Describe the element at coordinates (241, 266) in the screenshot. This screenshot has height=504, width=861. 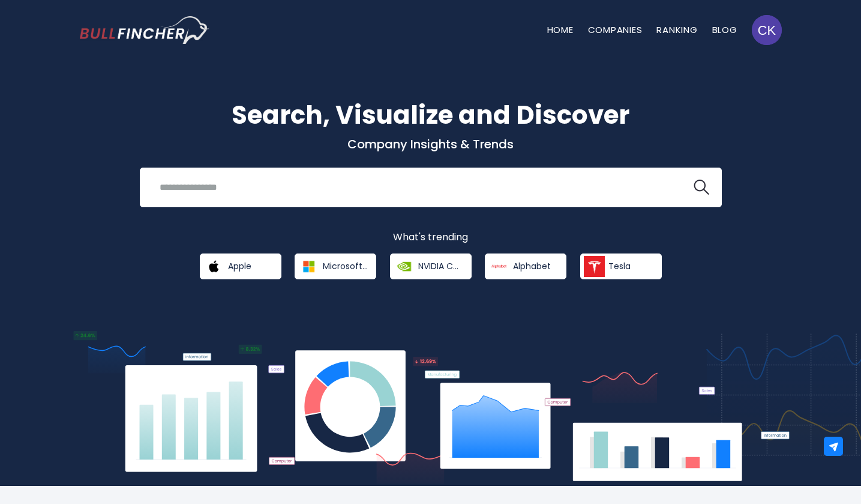
I see `a: Apple` at that location.